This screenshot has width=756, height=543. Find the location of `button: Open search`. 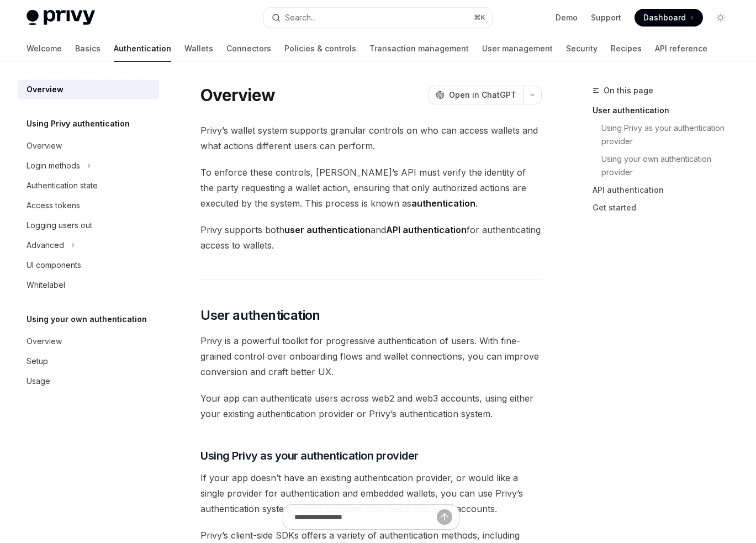

button: Open search is located at coordinates (378, 18).